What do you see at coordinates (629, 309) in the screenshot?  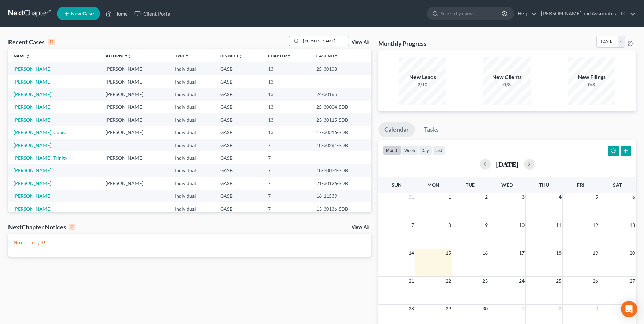 I see `div: Open Intercom Messenger` at bounding box center [629, 309].